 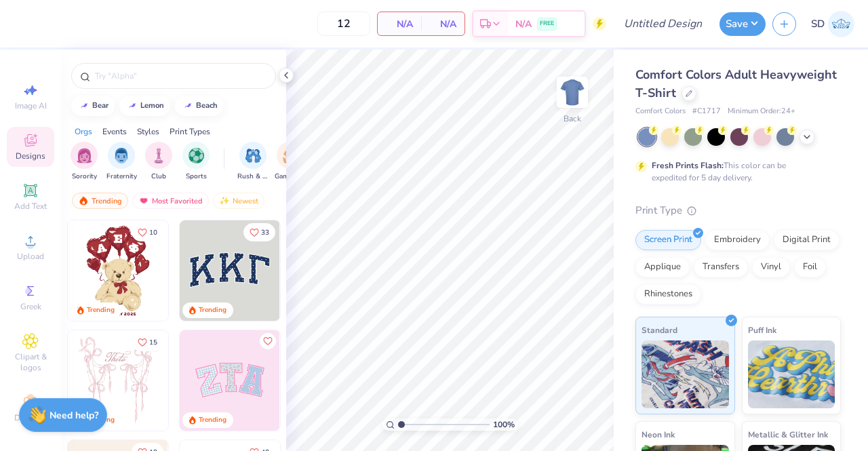 What do you see at coordinates (93, 106) in the screenshot?
I see `button: bear` at bounding box center [93, 106].